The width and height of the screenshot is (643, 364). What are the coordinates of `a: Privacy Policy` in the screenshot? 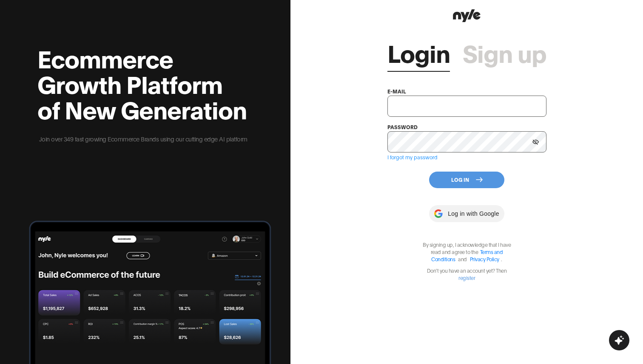 It's located at (484, 259).